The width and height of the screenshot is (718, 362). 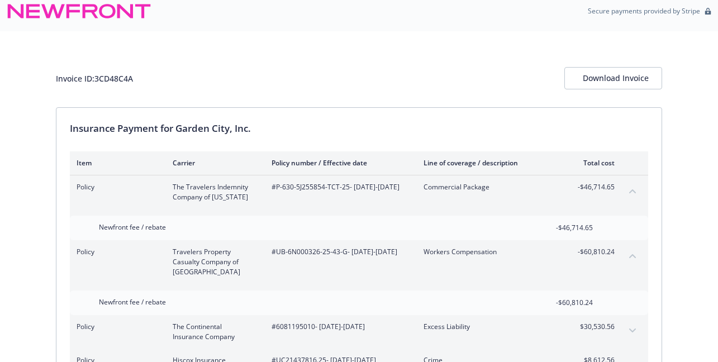 I want to click on button: Download Invoice, so click(x=613, y=78).